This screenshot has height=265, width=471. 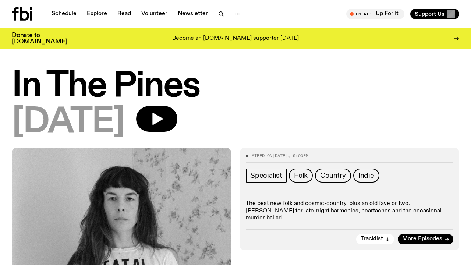 I want to click on span: Country, so click(x=333, y=176).